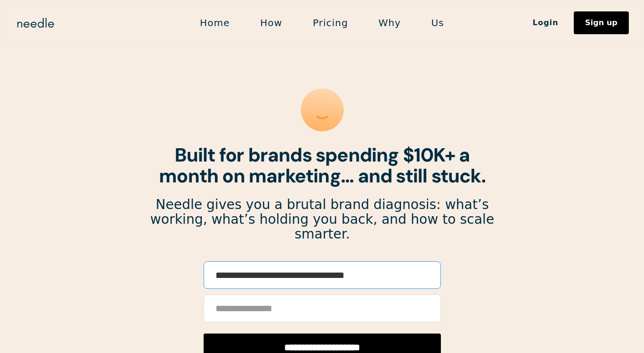 The height and width of the screenshot is (353, 644). Describe the element at coordinates (271, 23) in the screenshot. I see `a: How` at that location.